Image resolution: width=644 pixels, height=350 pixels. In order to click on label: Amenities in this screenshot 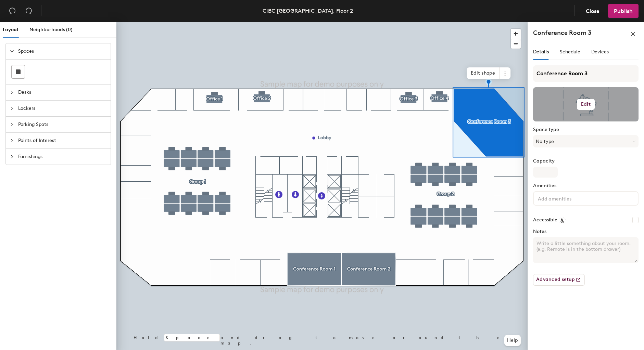, I will do `click(586, 186)`.